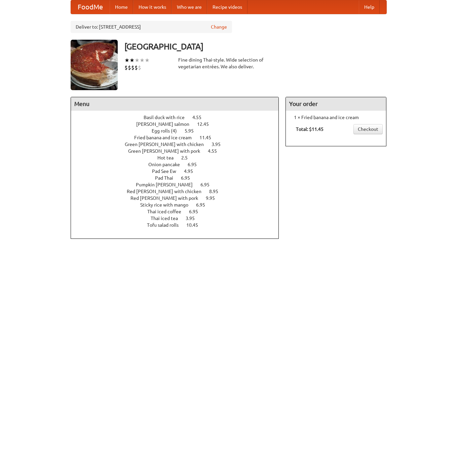 This screenshot has height=476, width=457. I want to click on a: Onion pancake 6.95, so click(179, 164).